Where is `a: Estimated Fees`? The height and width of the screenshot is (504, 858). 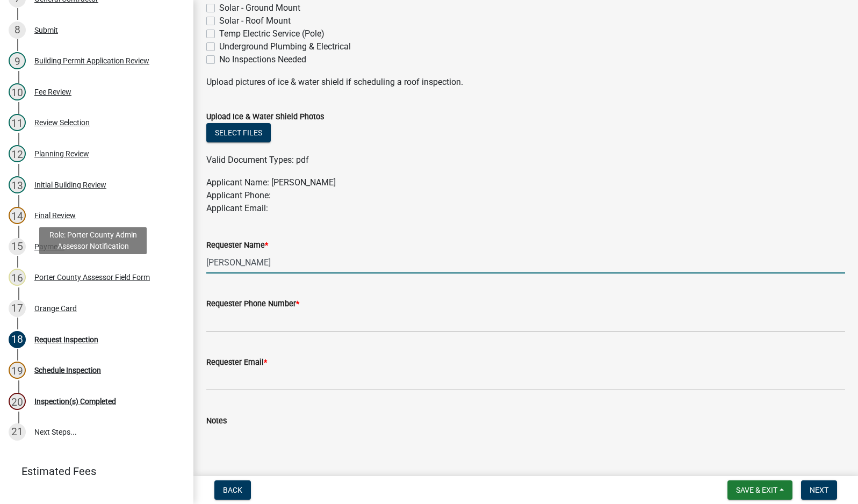
a: Estimated Fees is located at coordinates (92, 471).